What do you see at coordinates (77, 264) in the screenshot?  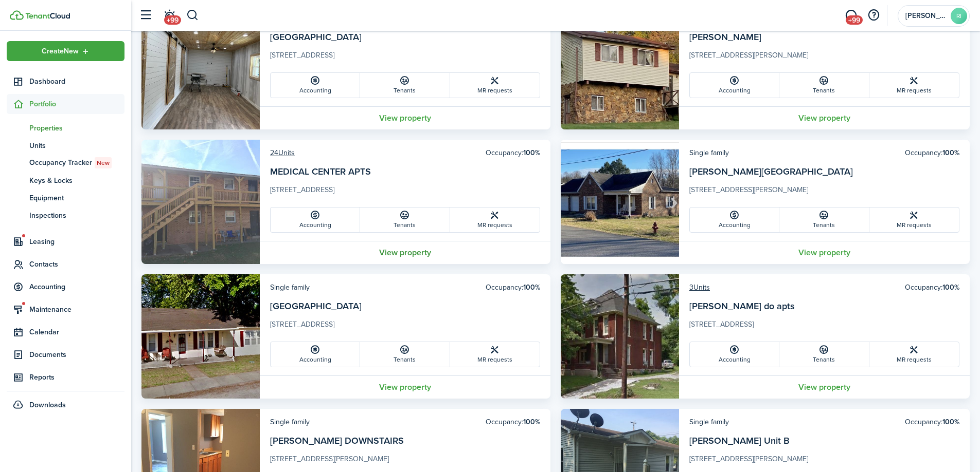 I see `span: Contacts` at bounding box center [77, 264].